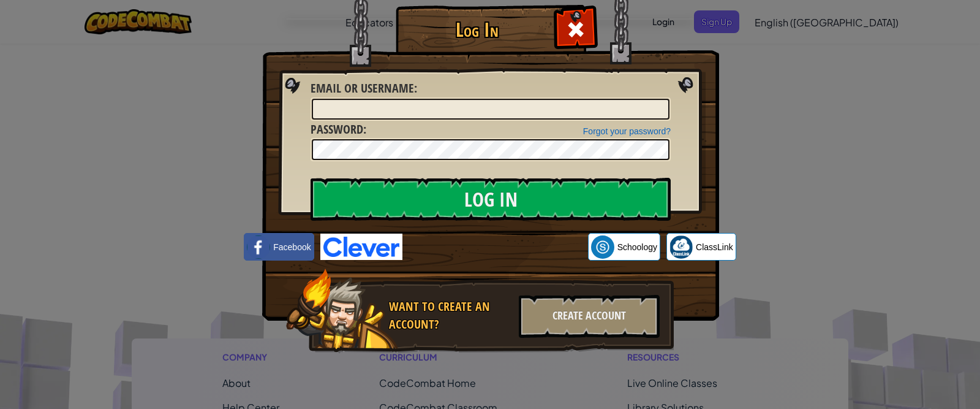 The width and height of the screenshot is (980, 409). Describe the element at coordinates (627, 132) in the screenshot. I see `a: Forgot your password?` at that location.